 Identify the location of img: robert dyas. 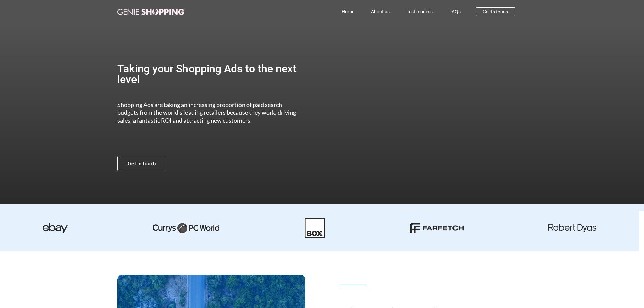
(572, 228).